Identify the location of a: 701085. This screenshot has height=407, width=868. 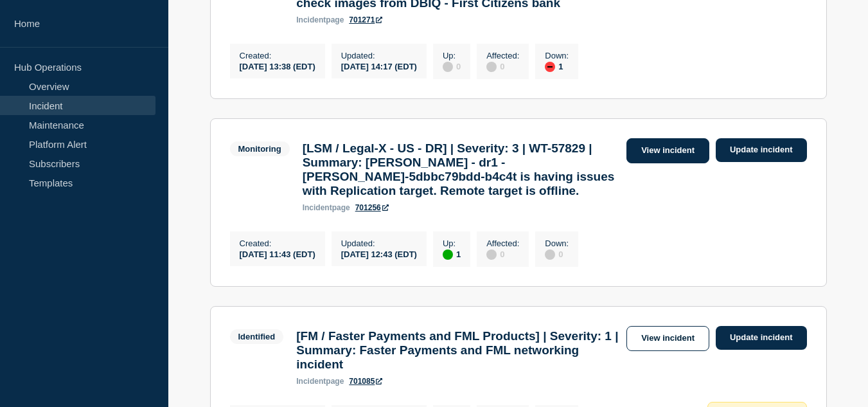
(366, 381).